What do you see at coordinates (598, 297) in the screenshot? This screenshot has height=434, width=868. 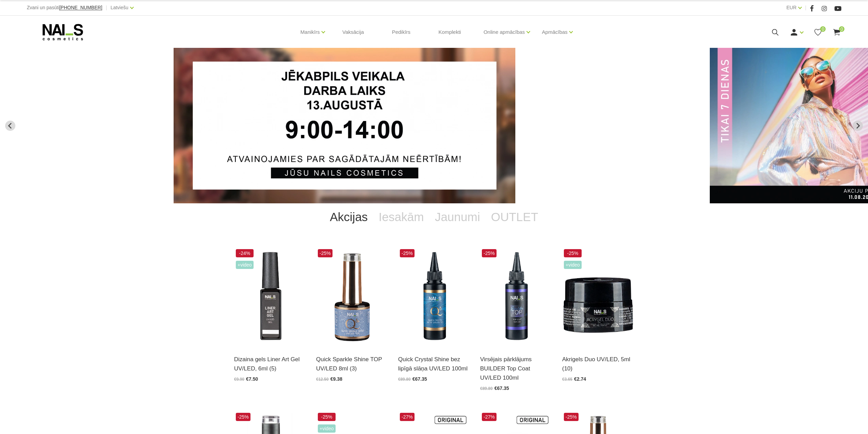 I see `img: Kas ir AKRIGELS “DUO GEL” un kādas problēmas tas risina?• Tas apvieno ērti modelējamā akrigela un...` at bounding box center [598, 297].